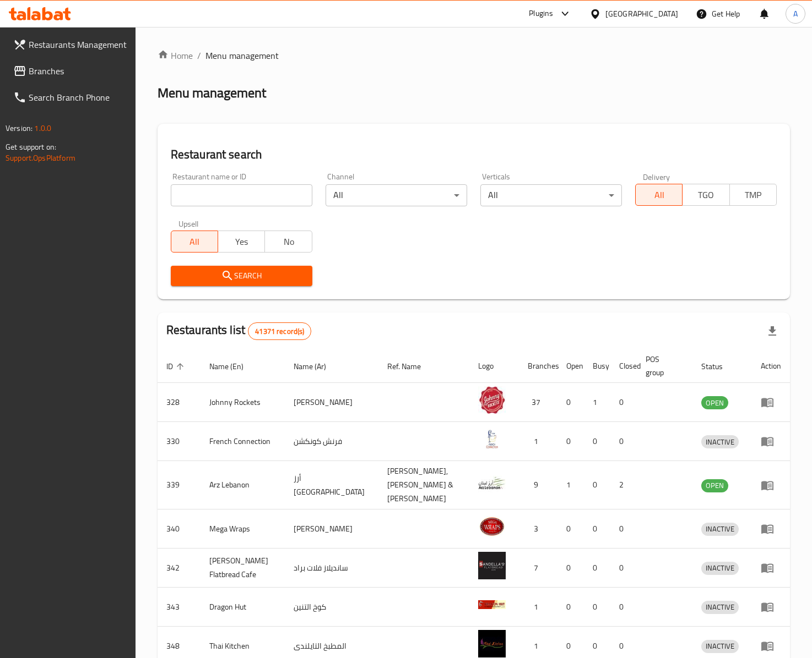  I want to click on a: Branches, so click(70, 71).